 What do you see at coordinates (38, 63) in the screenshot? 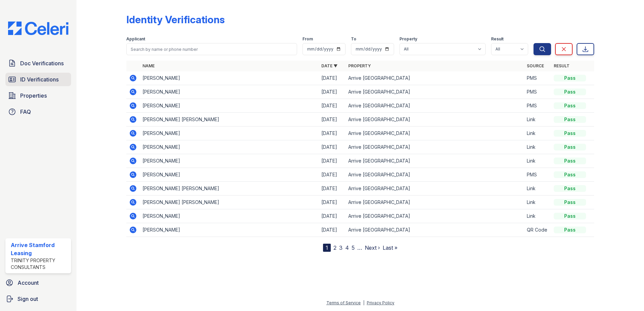
I see `a: Doc Verifications` at bounding box center [38, 63].